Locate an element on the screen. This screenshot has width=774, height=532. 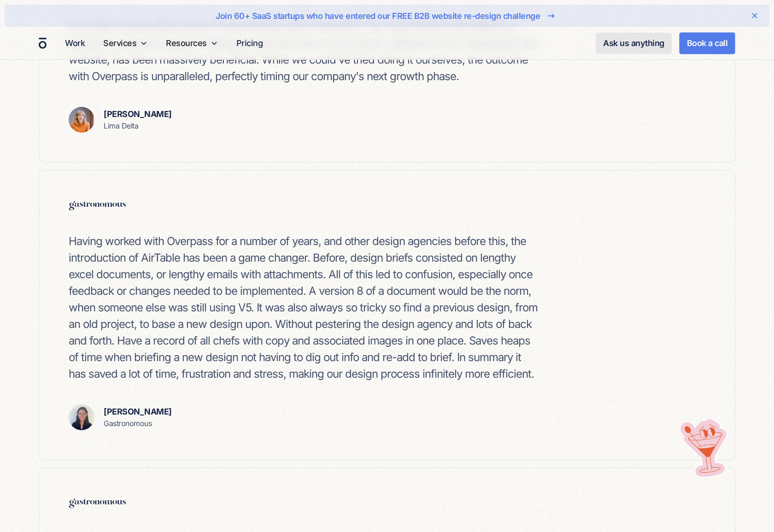
div: Join 60+ SaaS startups who have entered our FREE B2B website re-design challenge is located at coordinates (377, 16).